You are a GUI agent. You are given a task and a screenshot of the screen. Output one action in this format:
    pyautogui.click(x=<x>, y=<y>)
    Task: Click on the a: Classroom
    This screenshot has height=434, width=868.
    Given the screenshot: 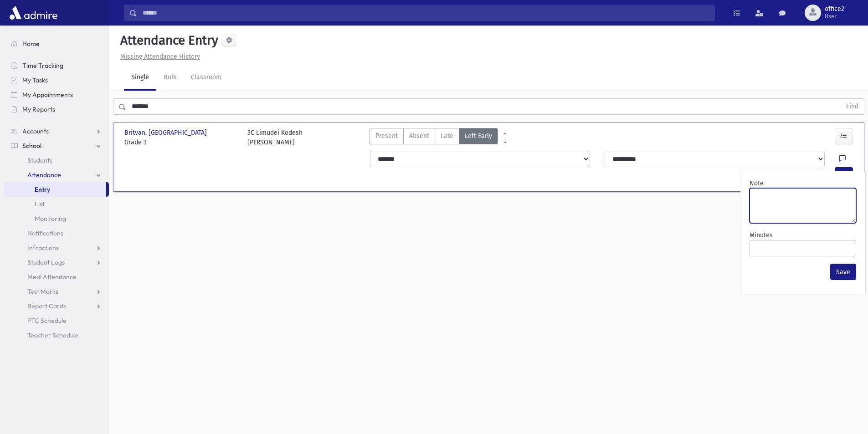 What is the action you would take?
    pyautogui.click(x=206, y=77)
    